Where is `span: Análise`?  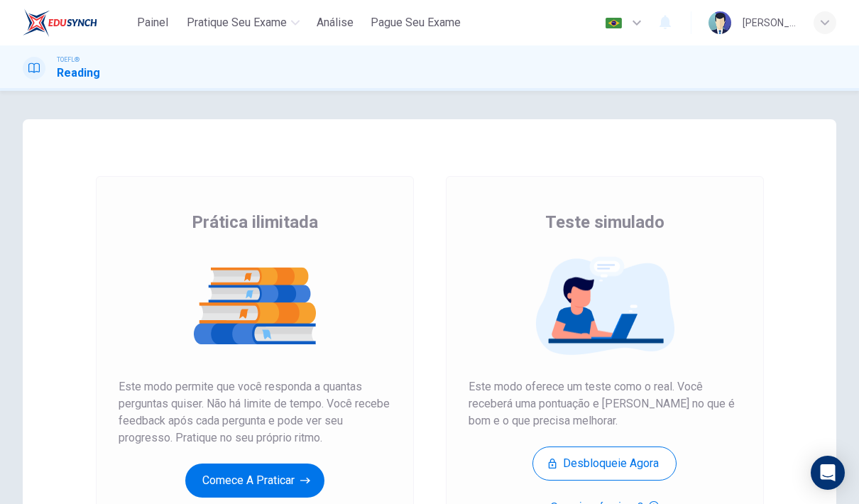 span: Análise is located at coordinates (335, 22).